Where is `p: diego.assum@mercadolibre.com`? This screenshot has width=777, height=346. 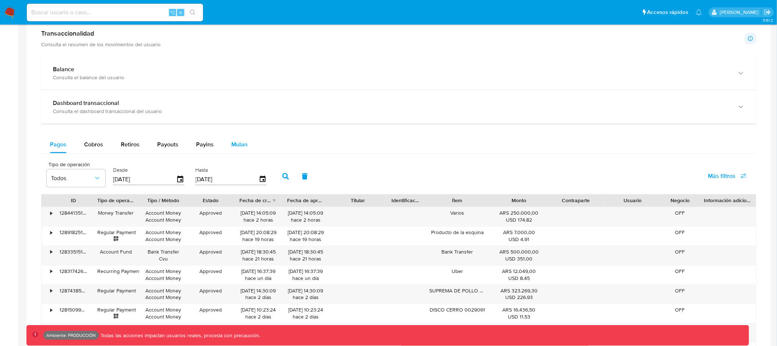 p: diego.assum@mercadolibre.com is located at coordinates (741, 12).